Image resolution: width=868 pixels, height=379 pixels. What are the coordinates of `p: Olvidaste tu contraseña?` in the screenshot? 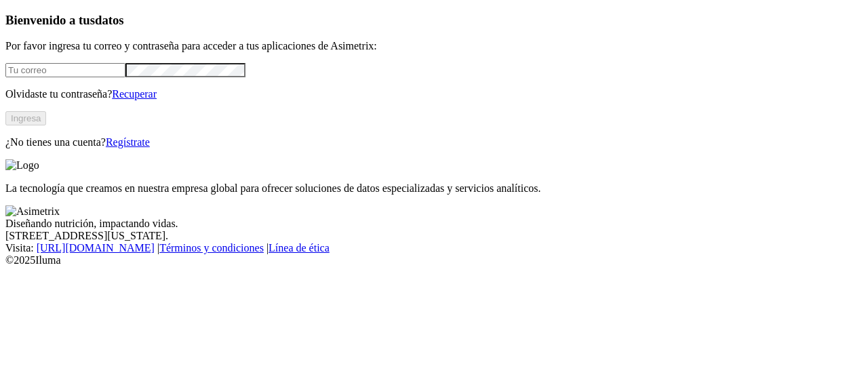 It's located at (434, 94).